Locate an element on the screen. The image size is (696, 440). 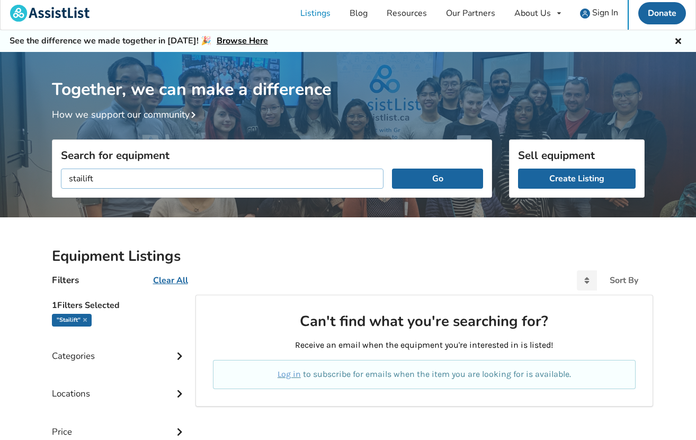
h3: Search for equipment is located at coordinates (272, 155).